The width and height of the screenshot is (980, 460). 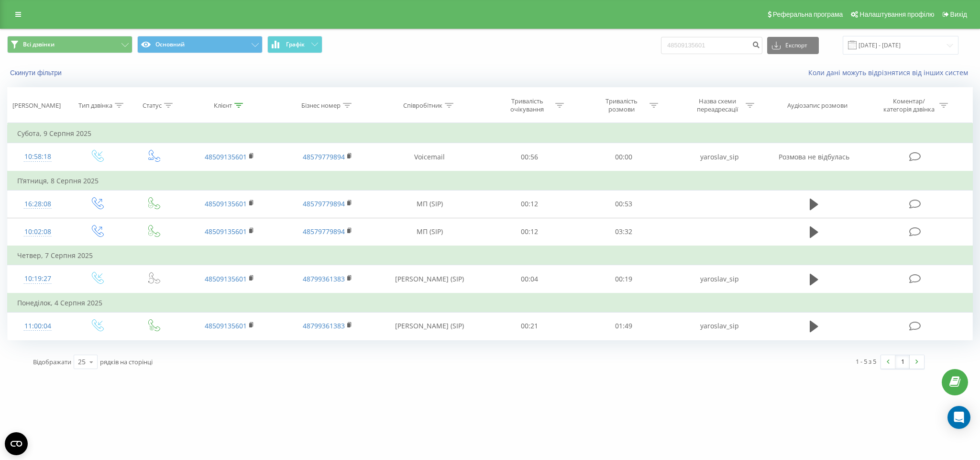 What do you see at coordinates (321, 105) in the screenshot?
I see `div: Бізнес номер` at bounding box center [321, 105].